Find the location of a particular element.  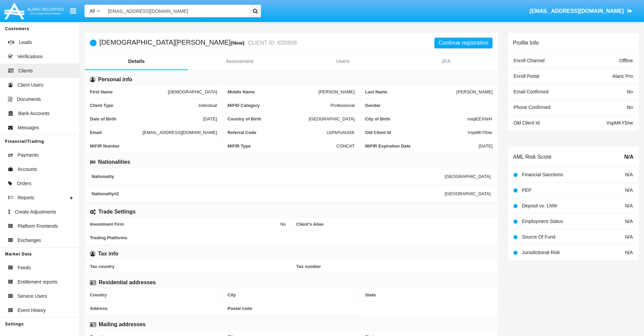

h6: Trade Settings is located at coordinates (117, 212).